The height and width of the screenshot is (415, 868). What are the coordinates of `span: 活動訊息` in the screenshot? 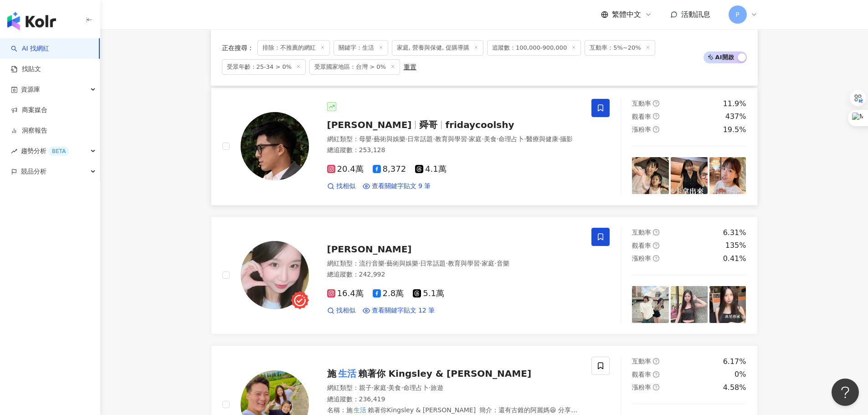 It's located at (696, 14).